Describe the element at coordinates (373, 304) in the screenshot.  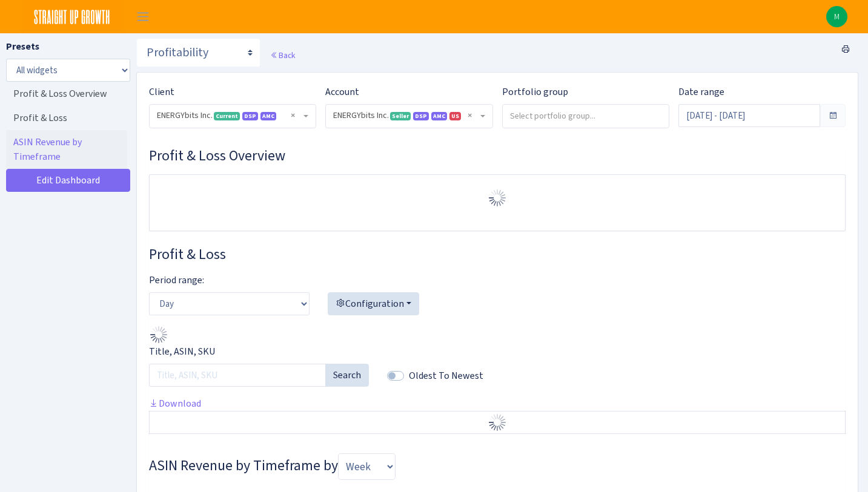
I see `button: Configuration` at that location.